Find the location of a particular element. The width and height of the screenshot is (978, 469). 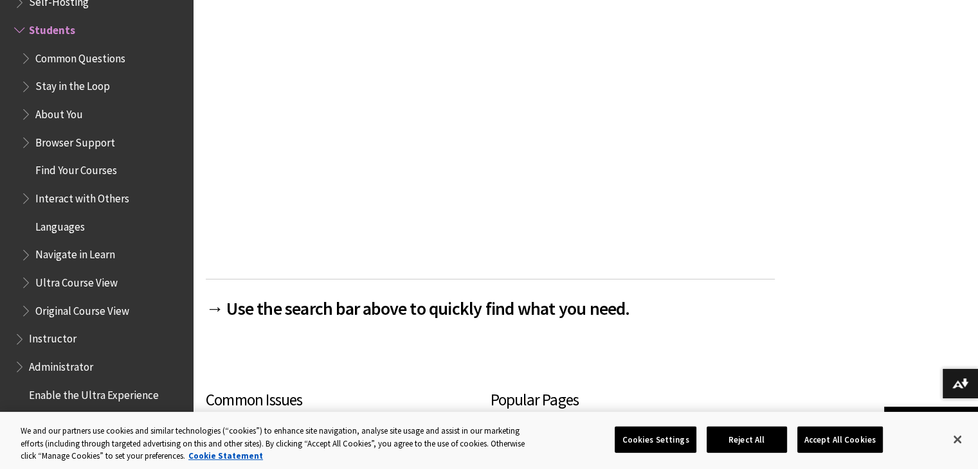

button: Cookies Settings is located at coordinates (655, 440).